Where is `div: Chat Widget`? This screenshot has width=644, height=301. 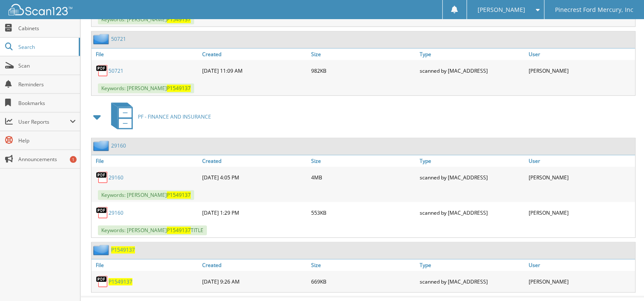 div: Chat Widget is located at coordinates (623, 280).